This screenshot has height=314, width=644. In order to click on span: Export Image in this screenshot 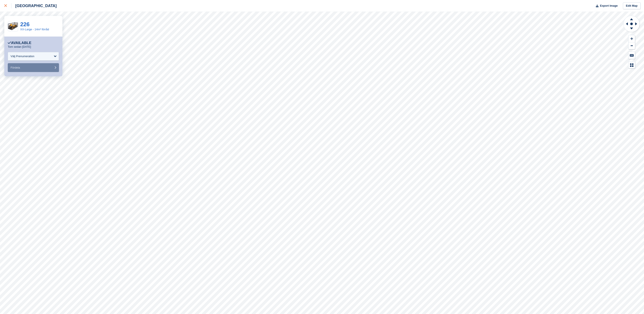, I will do `click(609, 6)`.